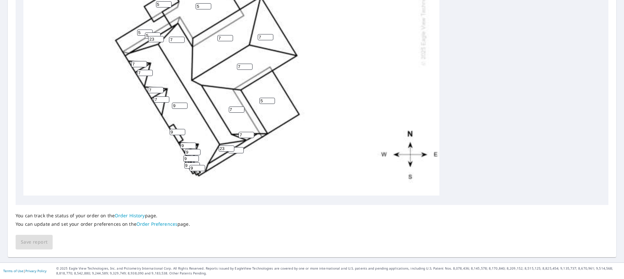 Image resolution: width=624 pixels, height=279 pixels. Describe the element at coordinates (36, 271) in the screenshot. I see `a: Privacy Policy` at that location.